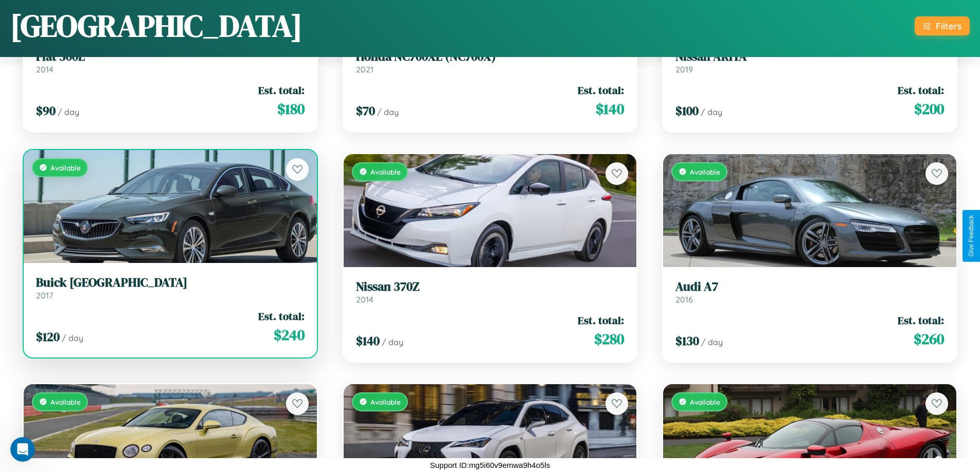 This screenshot has height=472, width=980. Describe the element at coordinates (490, 465) in the screenshot. I see `p: Support ID: mg5i60v9emwa9h4o5ls` at that location.